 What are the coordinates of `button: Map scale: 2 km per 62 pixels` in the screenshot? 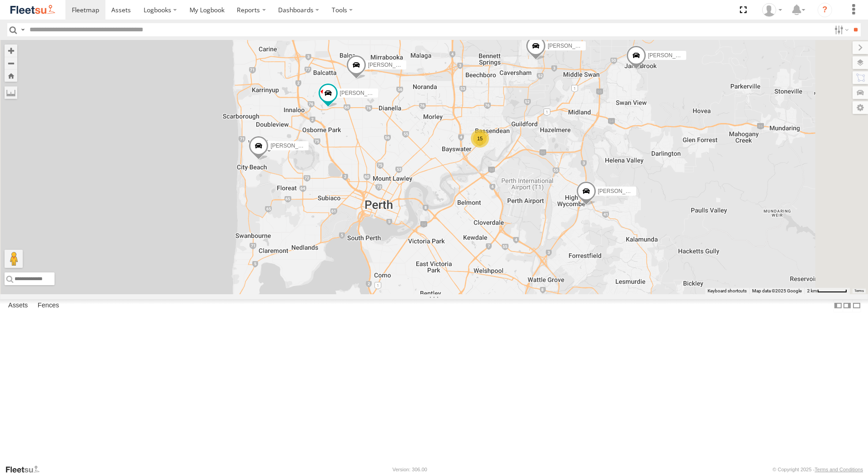 It's located at (827, 291).